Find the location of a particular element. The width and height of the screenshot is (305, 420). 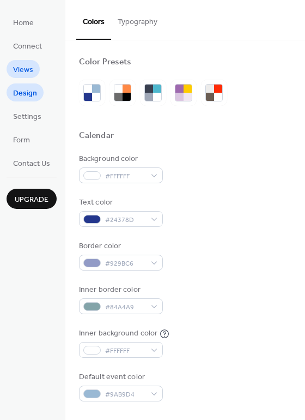

a: Contact Us is located at coordinates (32, 162).